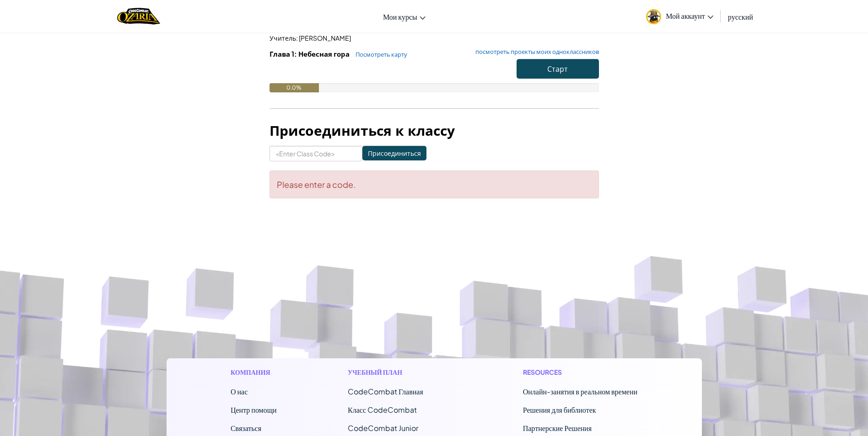 This screenshot has width=868, height=436. What do you see at coordinates (580, 391) in the screenshot?
I see `a: Онлайн-занятия в реальном времени` at bounding box center [580, 391].